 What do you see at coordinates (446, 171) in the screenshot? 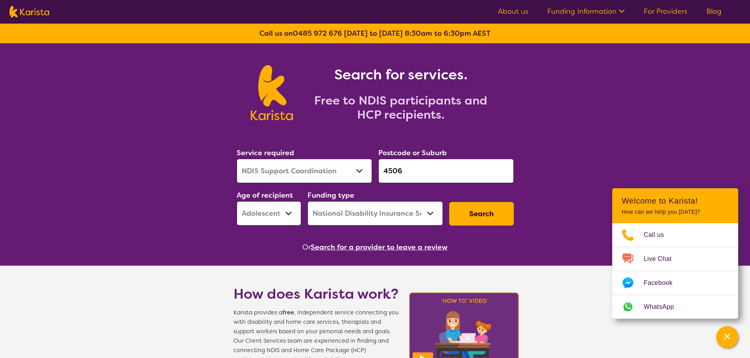
I see `input: Type` at bounding box center [446, 171].